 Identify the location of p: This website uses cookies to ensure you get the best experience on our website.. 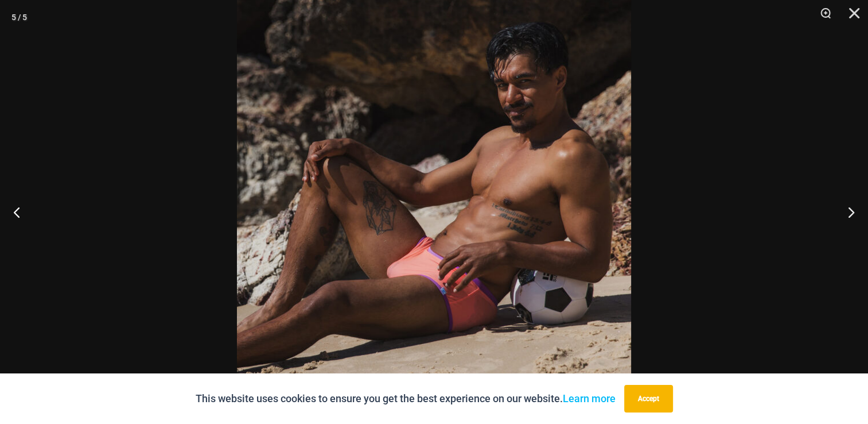
(406, 398).